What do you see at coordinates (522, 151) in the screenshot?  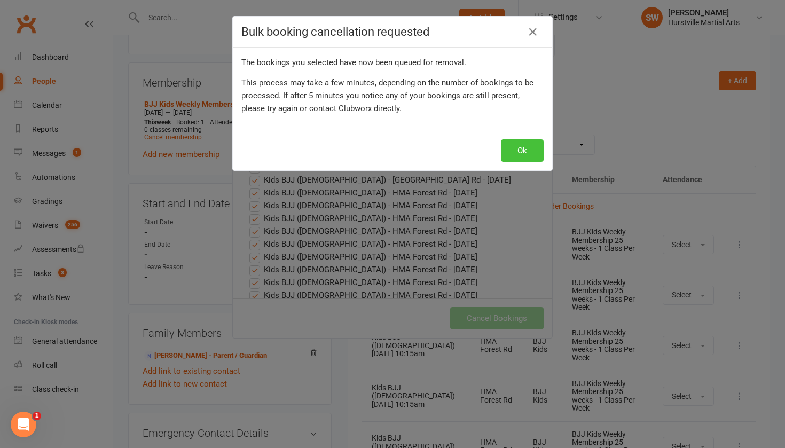 I see `button: Ok` at bounding box center [522, 151].